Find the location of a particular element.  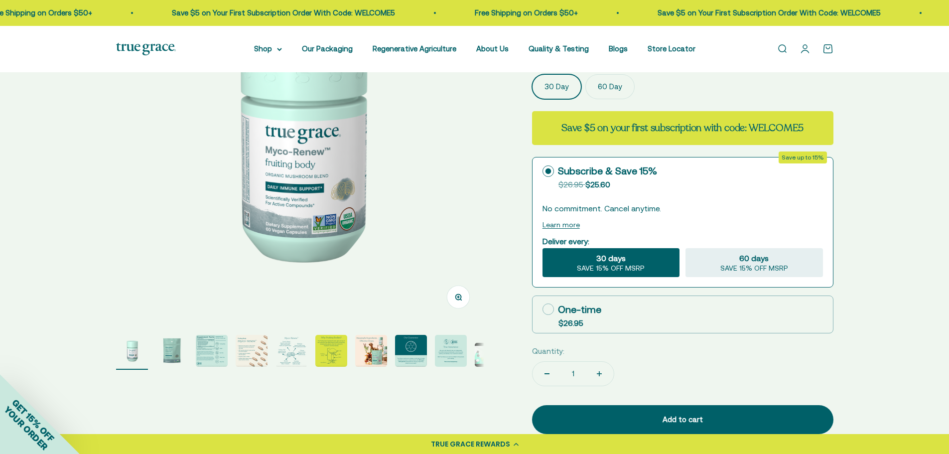

img: We work with Alkemist Labs, an independent, accredited botanical testing lab, to test the purity,... is located at coordinates (451, 351).